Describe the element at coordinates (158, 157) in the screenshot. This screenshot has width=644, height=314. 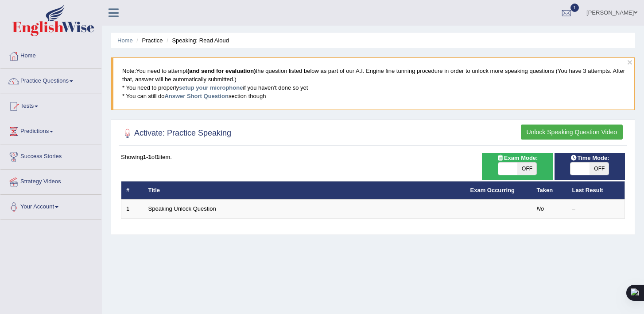
I see `b: 1` at that location.